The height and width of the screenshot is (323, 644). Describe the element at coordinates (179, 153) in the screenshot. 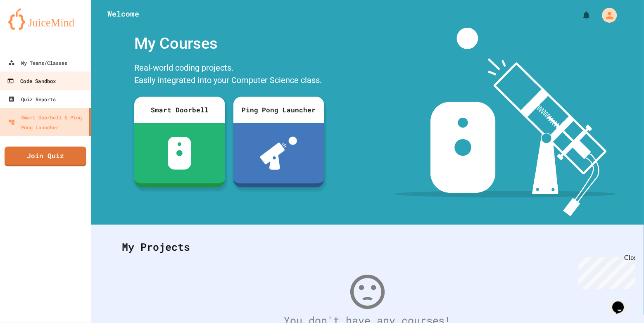

I see `img: sdb-white.svg` at that location.